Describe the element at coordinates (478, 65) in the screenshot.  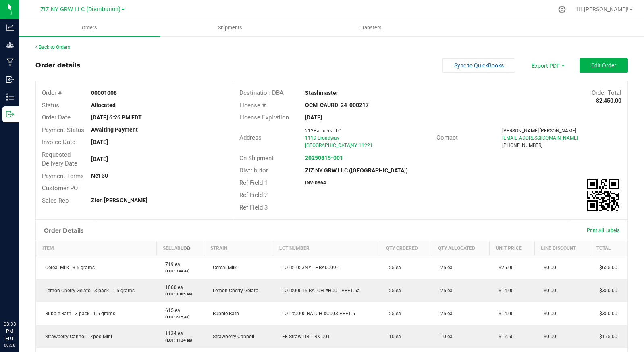
I see `span: Sync to QuickBooks` at that location.